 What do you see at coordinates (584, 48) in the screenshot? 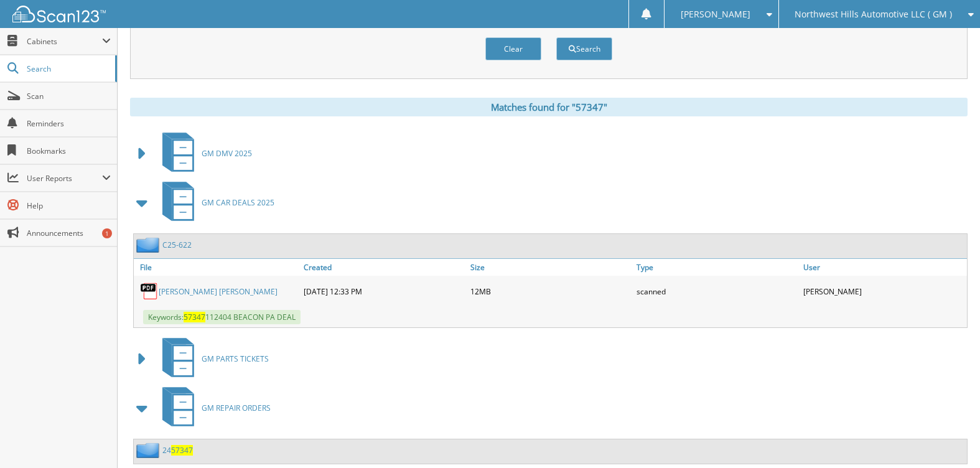
I see `button: Search` at bounding box center [584, 48].